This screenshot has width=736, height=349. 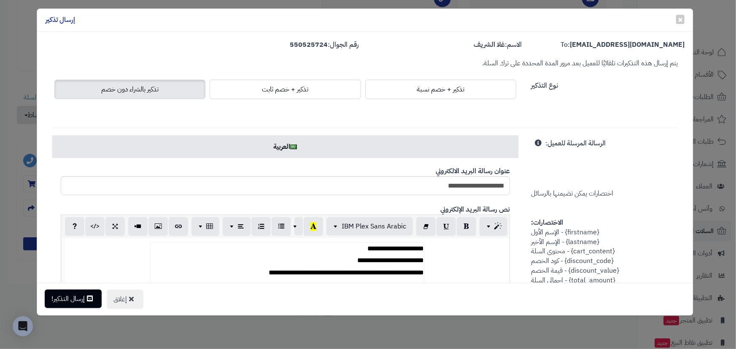 I want to click on h4: إرسال تذكير, so click(x=60, y=20).